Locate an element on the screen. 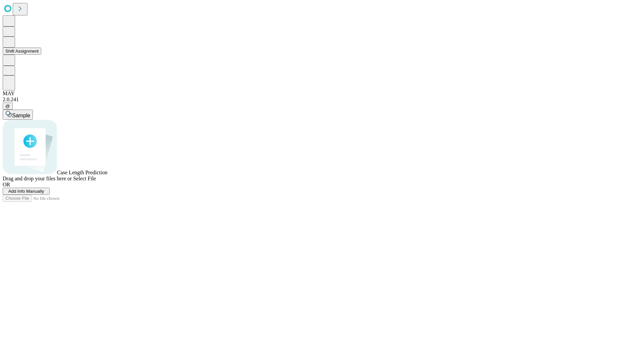 The image size is (644, 362). span: Select File is located at coordinates (84, 178).